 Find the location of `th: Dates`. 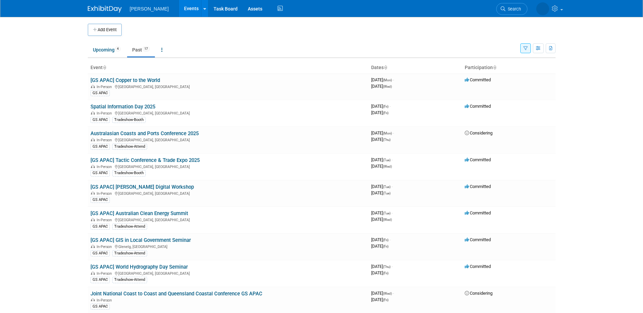

th: Dates is located at coordinates (415, 68).